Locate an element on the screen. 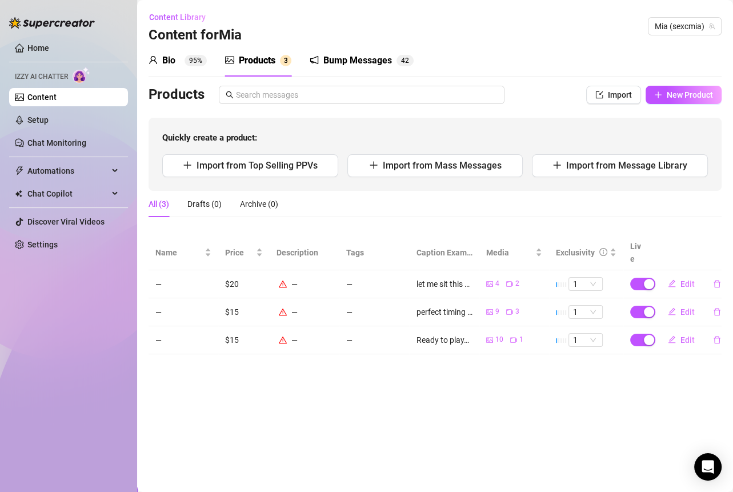 The image size is (733, 492). span: Content Library is located at coordinates (177, 17).